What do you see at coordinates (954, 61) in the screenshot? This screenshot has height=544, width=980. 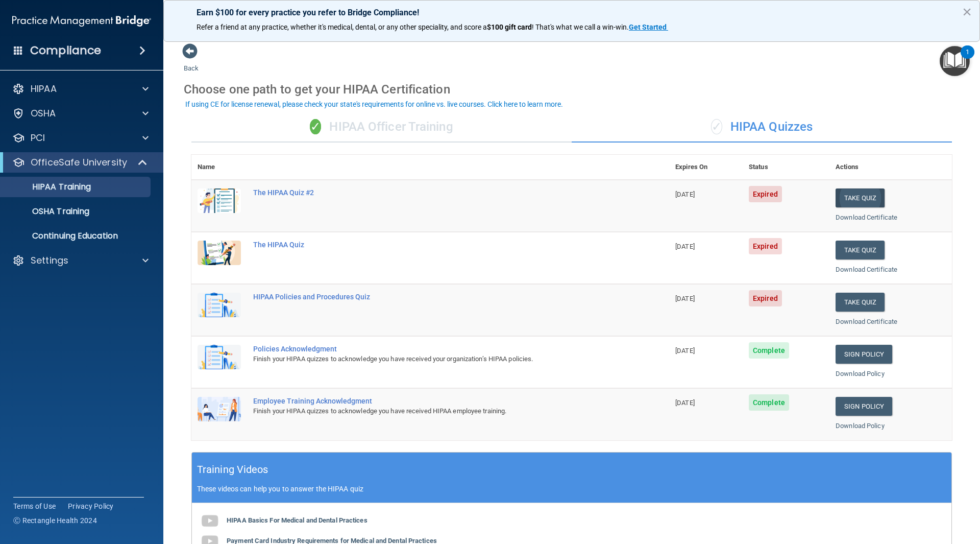 I see `button: Open Resource Center, 1 new notification` at bounding box center [954, 61].